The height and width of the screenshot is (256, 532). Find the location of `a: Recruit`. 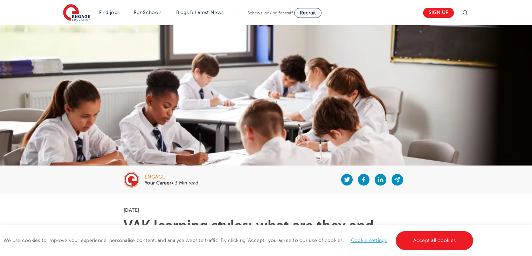

a: Recruit is located at coordinates (308, 13).